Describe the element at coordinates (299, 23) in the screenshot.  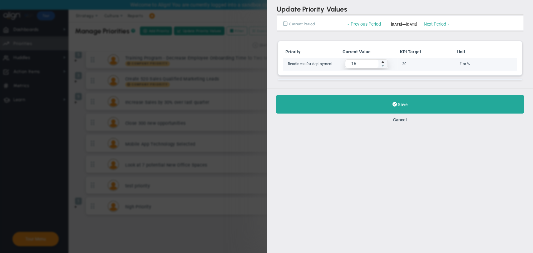
I see `span: Current Period` at that location.